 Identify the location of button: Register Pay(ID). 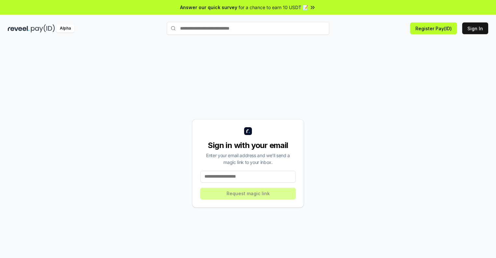
(434, 28).